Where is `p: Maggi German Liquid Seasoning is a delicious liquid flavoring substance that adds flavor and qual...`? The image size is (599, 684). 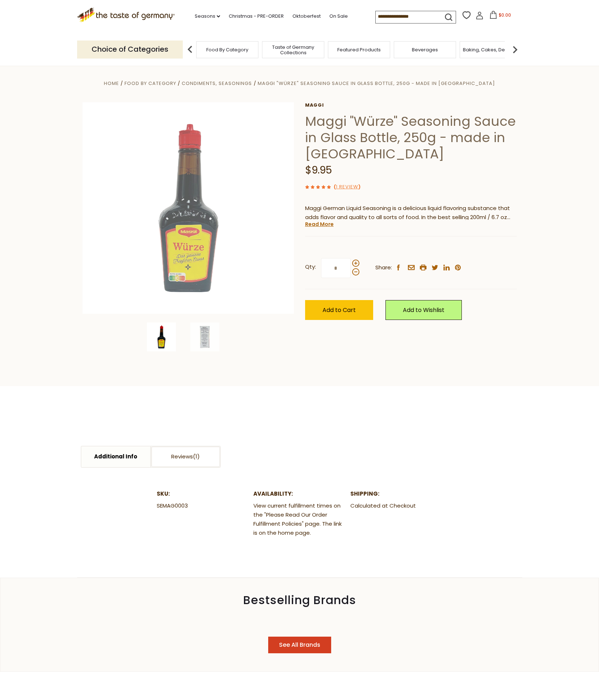
p: Maggi German Liquid Seasoning is a delicious liquid flavoring substance that adds flavor and qual... is located at coordinates (411, 213).